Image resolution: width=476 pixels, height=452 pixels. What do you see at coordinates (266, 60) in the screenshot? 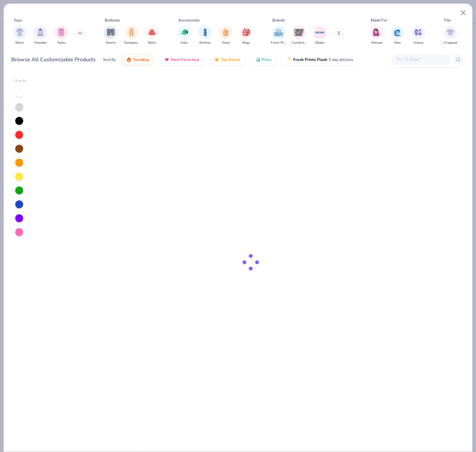
I see `span: Price` at bounding box center [266, 60].